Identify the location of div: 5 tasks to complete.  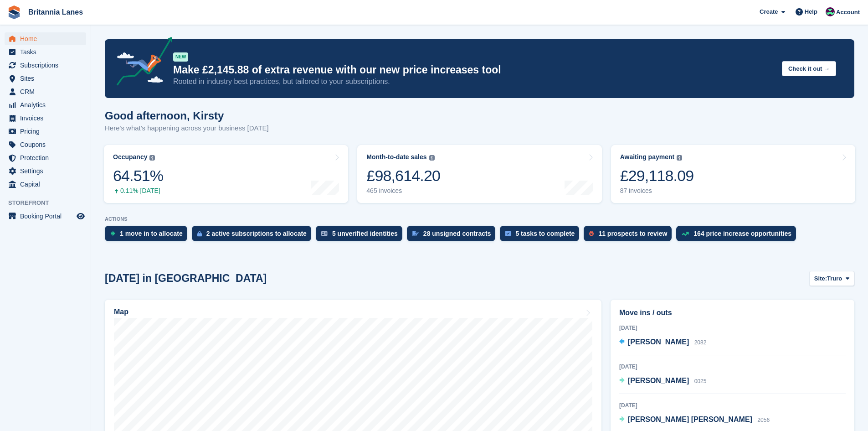
(545, 234).